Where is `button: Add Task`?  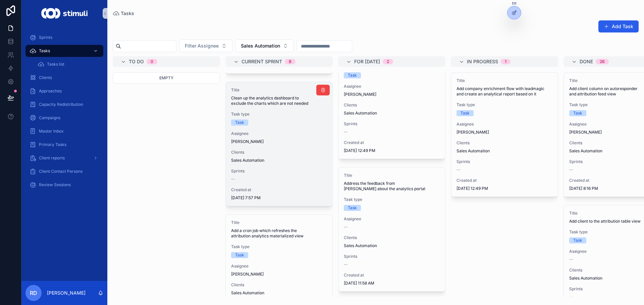
button: Add Task is located at coordinates (618, 26).